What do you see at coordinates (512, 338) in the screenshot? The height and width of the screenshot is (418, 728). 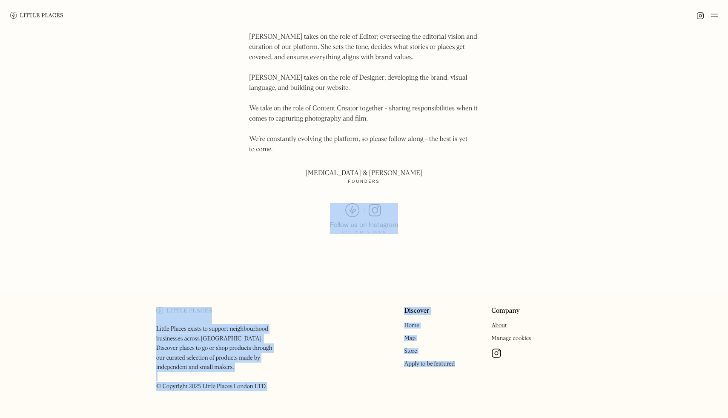 I see `a: Manage cookies` at bounding box center [512, 338].